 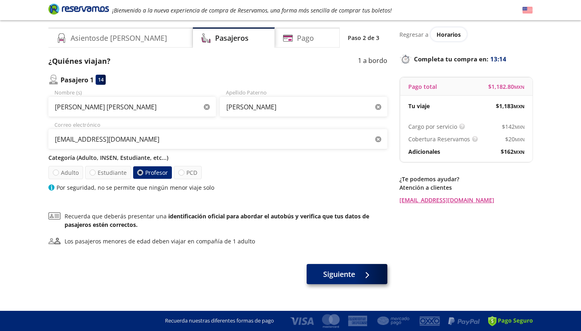 What do you see at coordinates (498, 59) in the screenshot?
I see `span: 13:14` at bounding box center [498, 59].